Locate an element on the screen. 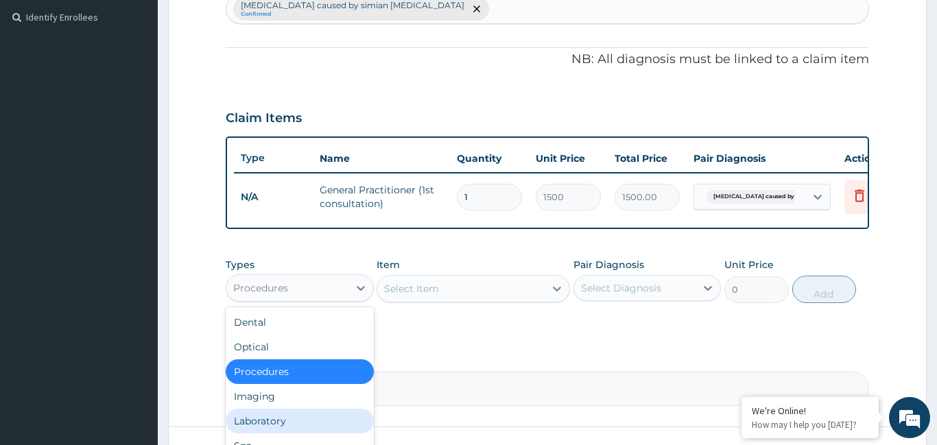  label: Comment is located at coordinates (547, 358).